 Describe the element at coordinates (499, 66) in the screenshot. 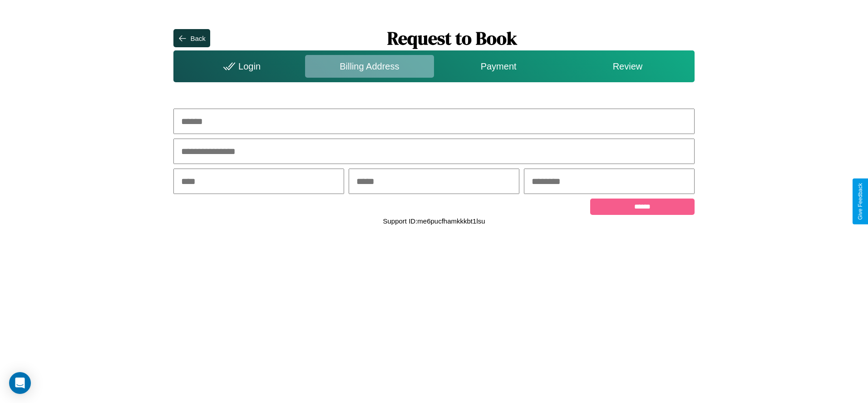

I see `div: Payment` at that location.